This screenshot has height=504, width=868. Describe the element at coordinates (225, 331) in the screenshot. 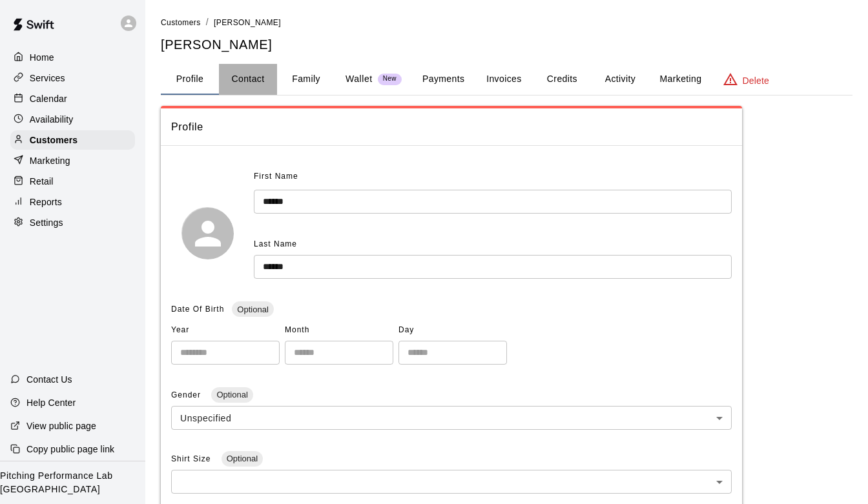

I see `span: Year` at that location.